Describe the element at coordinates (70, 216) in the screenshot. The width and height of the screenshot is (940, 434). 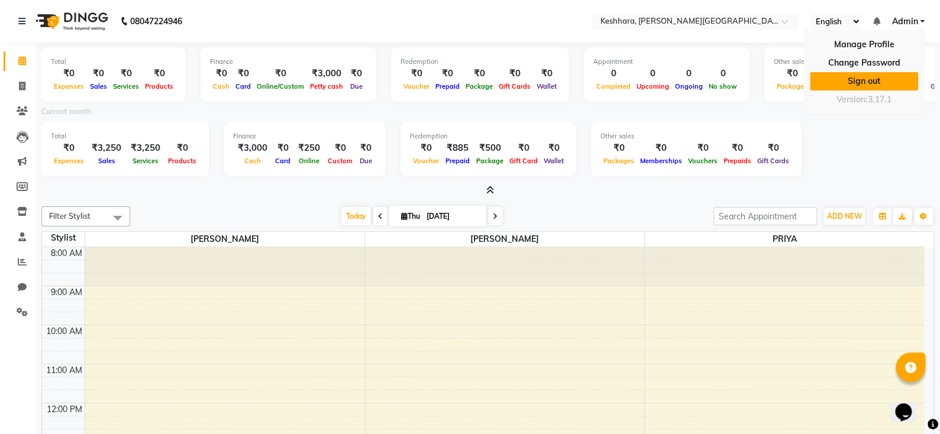
I see `span: Filter Stylist` at that location.